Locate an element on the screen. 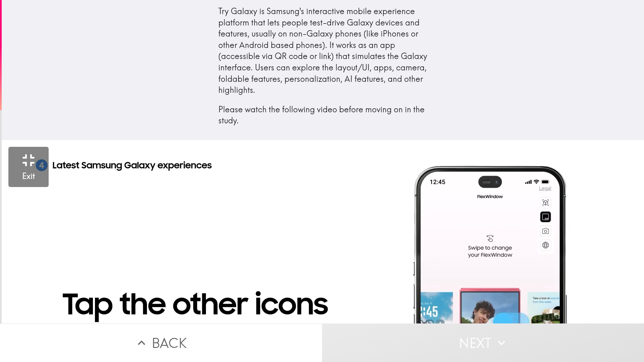 The image size is (644, 362). h5: Exit is located at coordinates (29, 177).